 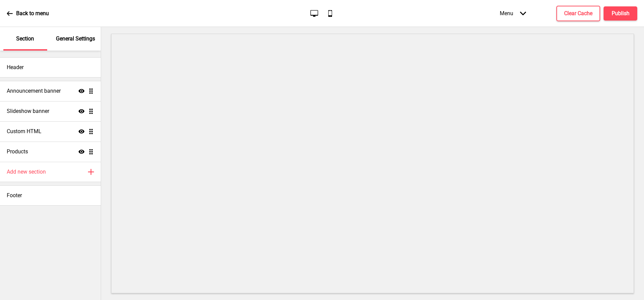 What do you see at coordinates (27, 14) in the screenshot?
I see `a: Back to menu` at bounding box center [27, 14].